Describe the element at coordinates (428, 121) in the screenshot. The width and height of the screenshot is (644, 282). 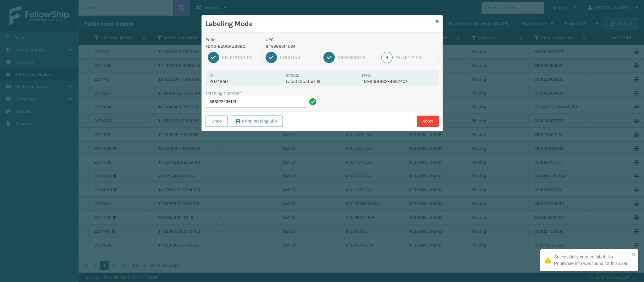
I see `button: Abort` at that location.